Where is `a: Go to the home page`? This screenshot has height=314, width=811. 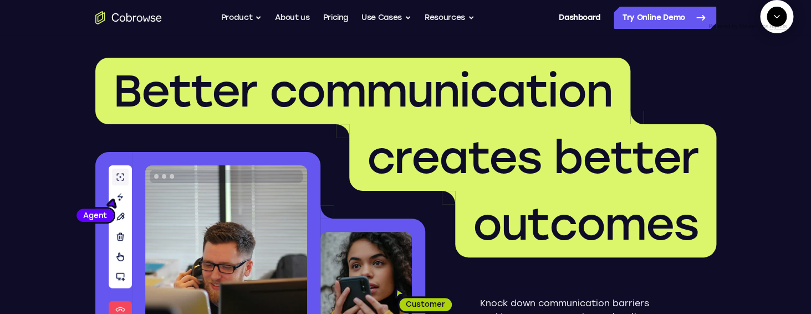
a: Go to the home page is located at coordinates (129, 18).